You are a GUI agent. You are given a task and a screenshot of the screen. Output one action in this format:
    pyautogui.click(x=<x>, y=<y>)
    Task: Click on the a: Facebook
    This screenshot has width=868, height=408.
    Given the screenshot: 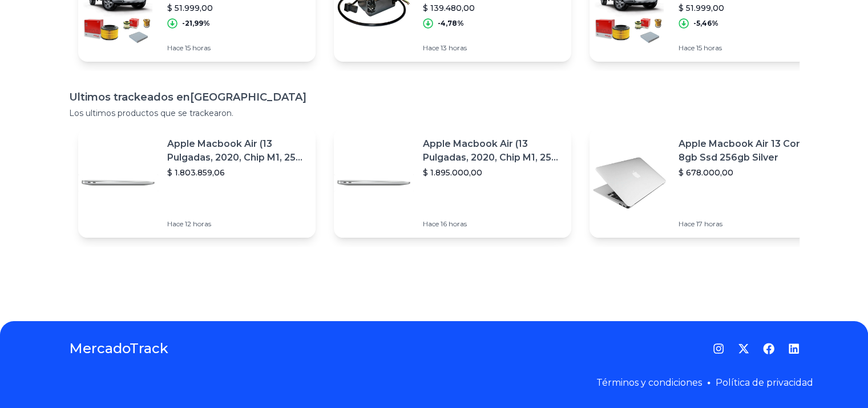 What is the action you would take?
    pyautogui.click(x=769, y=348)
    